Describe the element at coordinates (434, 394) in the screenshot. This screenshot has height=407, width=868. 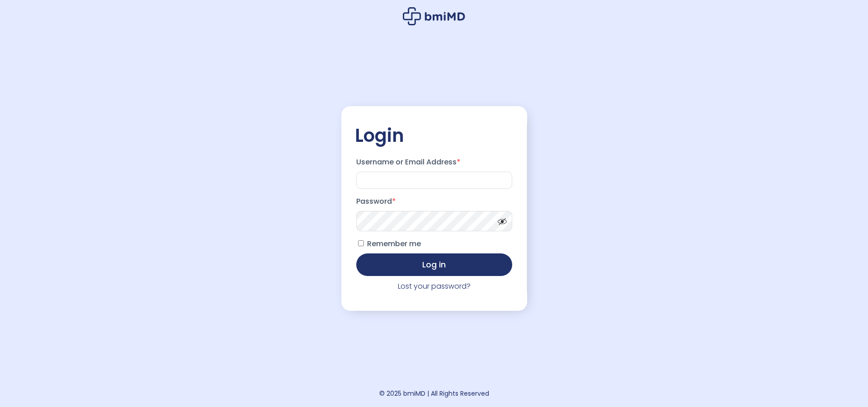
I see `div: © 2025 bmiMD | All Rights Reserved` at that location.